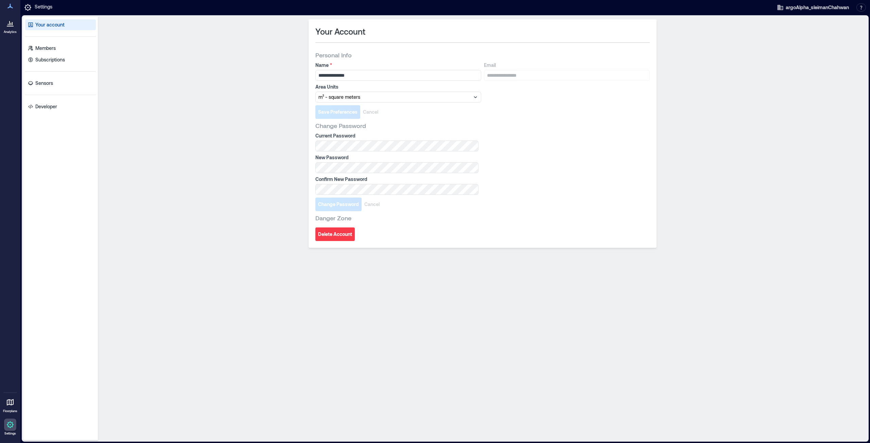  What do you see at coordinates (60, 25) in the screenshot?
I see `a: Your account` at bounding box center [60, 25].